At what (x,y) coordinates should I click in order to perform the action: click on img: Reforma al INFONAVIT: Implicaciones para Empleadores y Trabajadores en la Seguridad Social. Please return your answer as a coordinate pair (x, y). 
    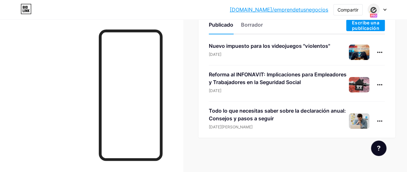
    Looking at the image, I should click on (359, 85).